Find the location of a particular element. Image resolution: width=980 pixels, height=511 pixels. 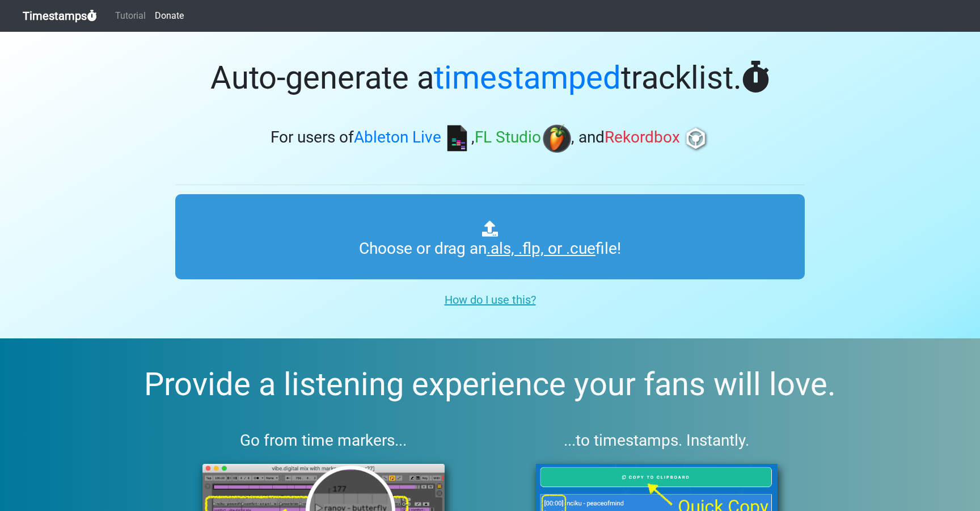

h3: ...to timestamps. Instantly. is located at coordinates (657, 440).